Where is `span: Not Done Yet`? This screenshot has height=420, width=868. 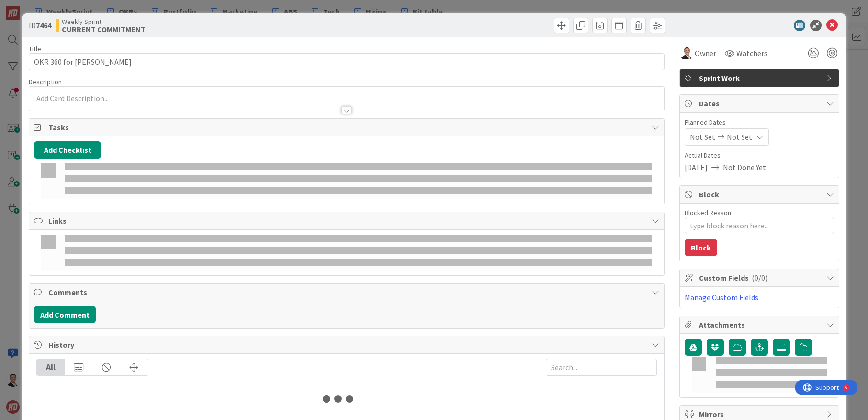 span: Not Done Yet is located at coordinates (744, 167).